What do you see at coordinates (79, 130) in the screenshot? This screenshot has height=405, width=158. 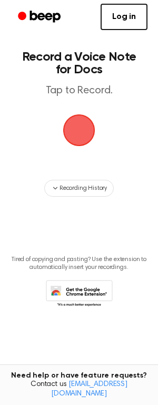 I see `img: Beep Logo` at bounding box center [79, 130].